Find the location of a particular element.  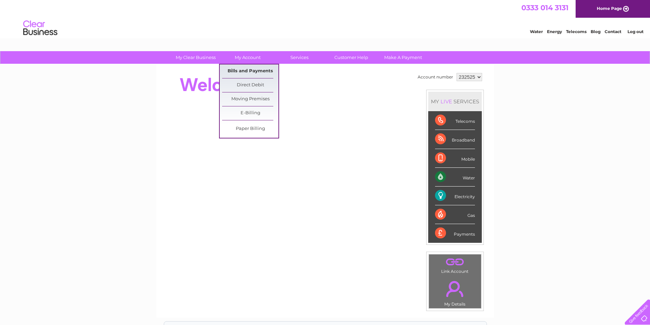

div: LIVE is located at coordinates (446, 101).